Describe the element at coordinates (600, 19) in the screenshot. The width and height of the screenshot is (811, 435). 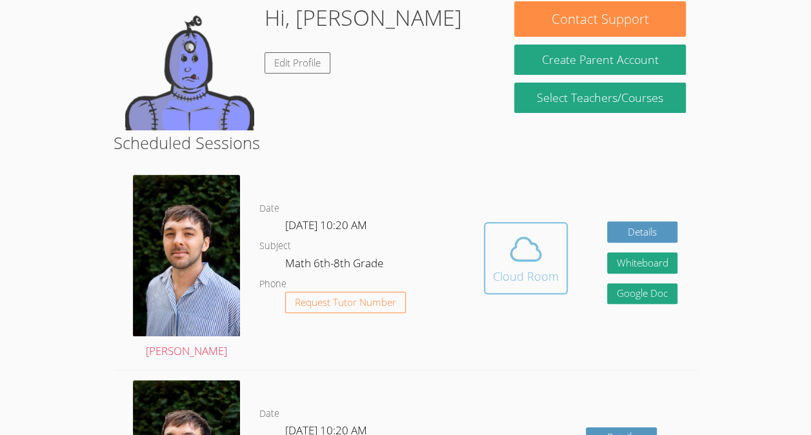
I see `button: Contact Support` at that location.